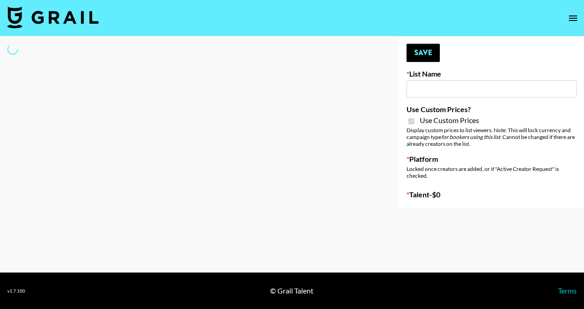 The height and width of the screenshot is (309, 584). What do you see at coordinates (423, 53) in the screenshot?
I see `button: Save` at bounding box center [423, 53].